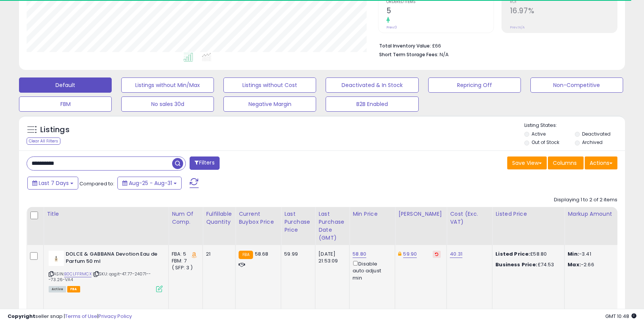 The image size is (644, 324). I want to click on div: 59.99, so click(297, 254).